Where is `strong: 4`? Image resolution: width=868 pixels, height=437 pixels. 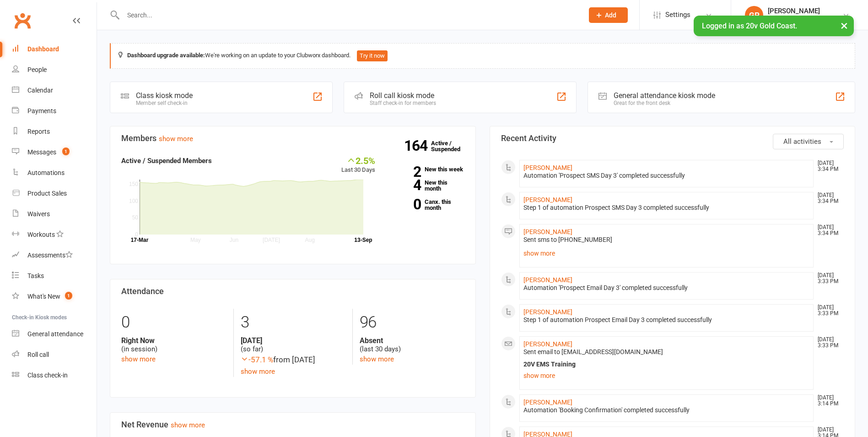 strong: 4 is located at coordinates (405, 185).